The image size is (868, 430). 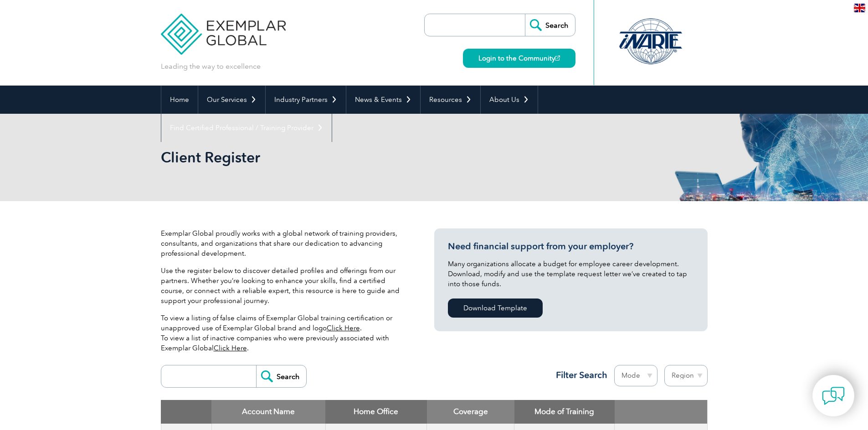 I want to click on a: News & Events, so click(x=383, y=100).